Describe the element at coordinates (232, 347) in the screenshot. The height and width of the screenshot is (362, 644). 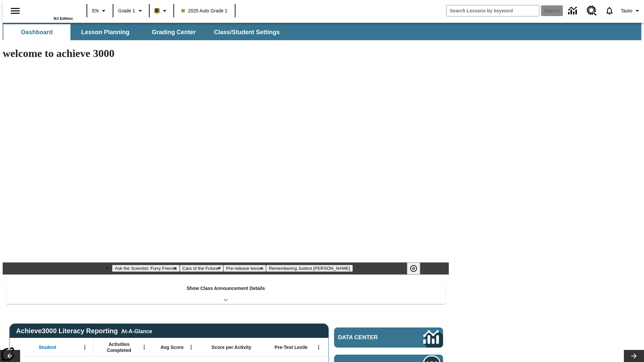
I see `span: Score per Activity` at that location.